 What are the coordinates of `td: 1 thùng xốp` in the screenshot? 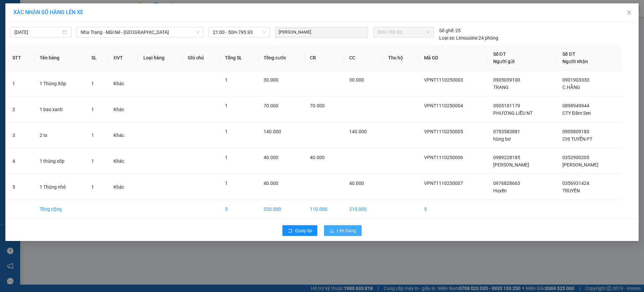 It's located at (60, 161).